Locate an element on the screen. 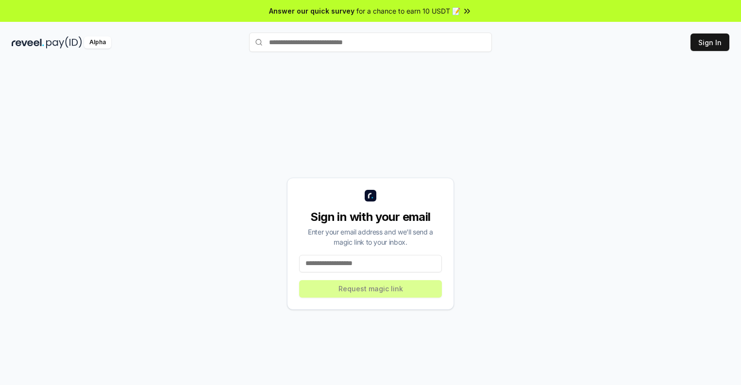 The height and width of the screenshot is (385, 741). div: Alpha is located at coordinates (98, 42).